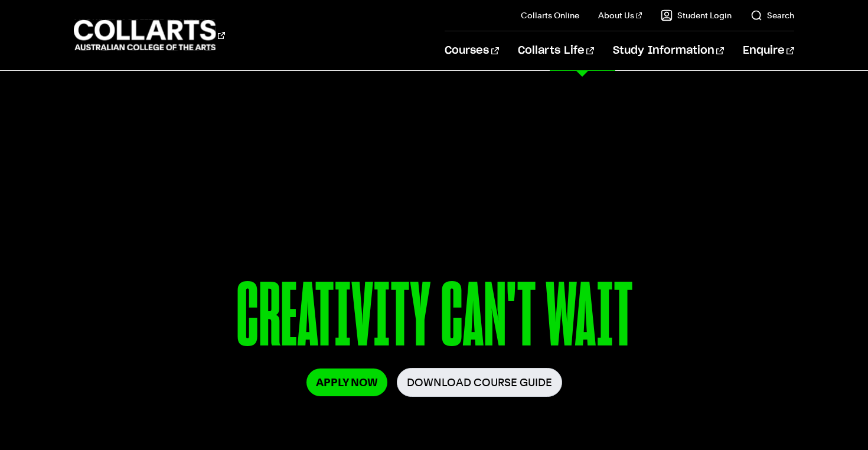 The width and height of the screenshot is (868, 450). Describe the element at coordinates (479, 382) in the screenshot. I see `a: Download Course Guide` at that location.